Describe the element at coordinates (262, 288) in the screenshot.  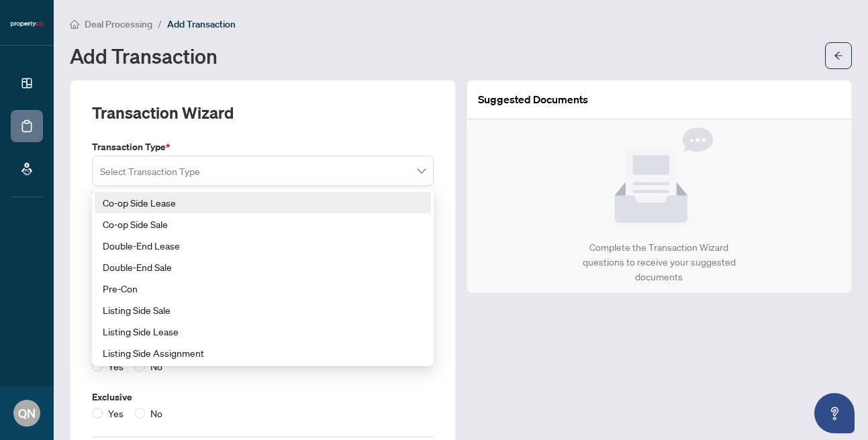
I see `label: Property Address` at that location.